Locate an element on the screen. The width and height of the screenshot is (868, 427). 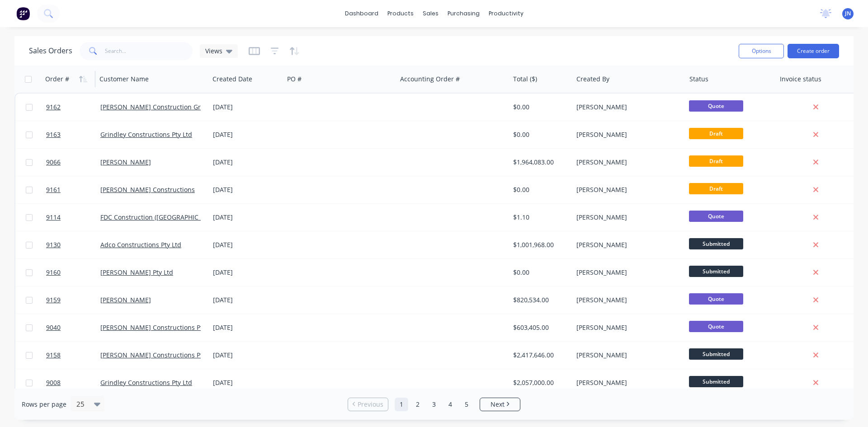
a: Page 2 is located at coordinates (418, 404).